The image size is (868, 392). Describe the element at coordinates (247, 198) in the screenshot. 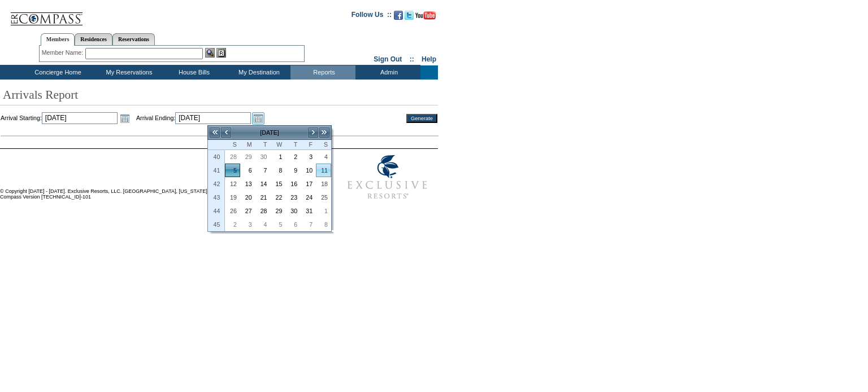

I see `a: 20` at that location.